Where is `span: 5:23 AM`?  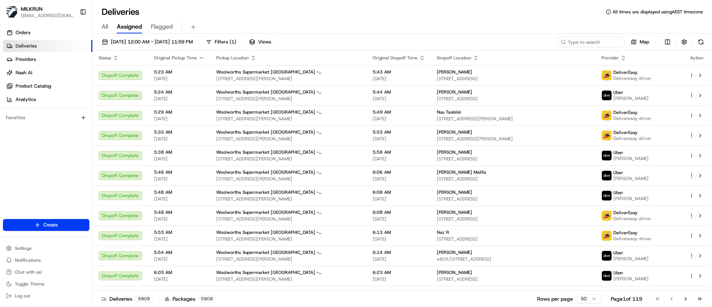 span: 5:23 AM is located at coordinates (179, 72).